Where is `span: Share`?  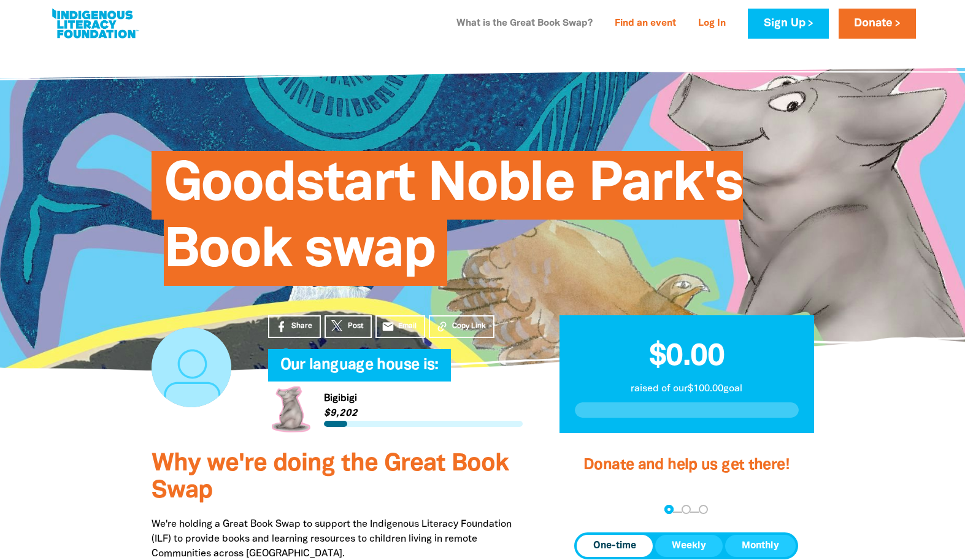
span: Share is located at coordinates (302, 326).